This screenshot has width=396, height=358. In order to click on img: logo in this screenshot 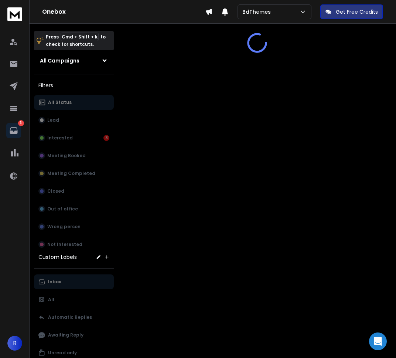, I will do `click(15, 14)`.